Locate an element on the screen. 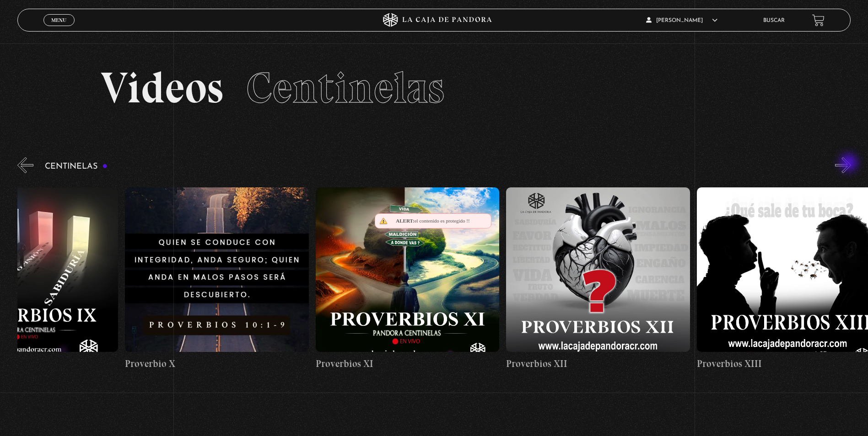 This screenshot has height=436, width=868. h2: Videos is located at coordinates (434, 88).